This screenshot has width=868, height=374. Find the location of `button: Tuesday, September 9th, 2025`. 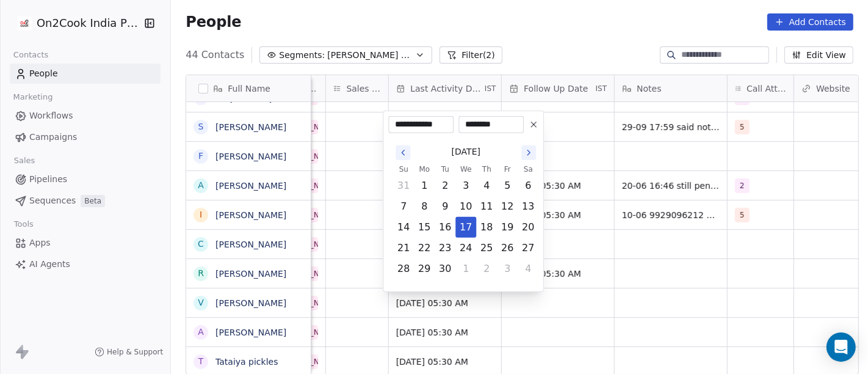

button: Tuesday, September 9th, 2025 is located at coordinates (445, 207).